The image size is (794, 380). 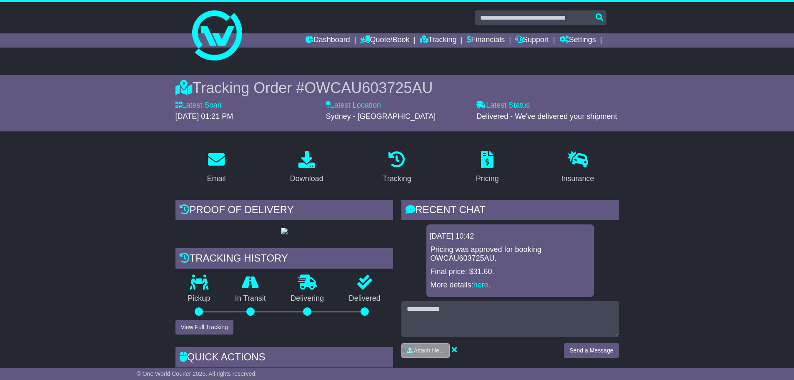 What do you see at coordinates (397, 88) in the screenshot?
I see `div: Tracking Order #` at bounding box center [397, 88].